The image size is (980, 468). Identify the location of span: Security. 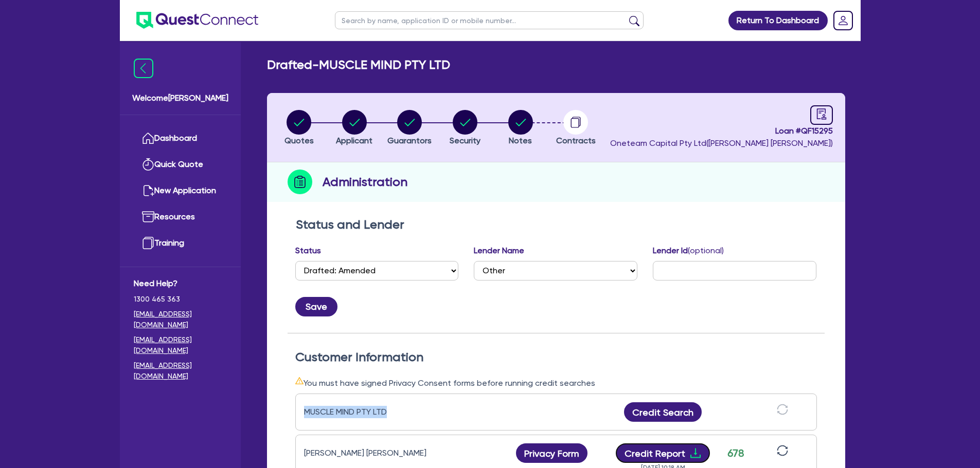
(465, 140).